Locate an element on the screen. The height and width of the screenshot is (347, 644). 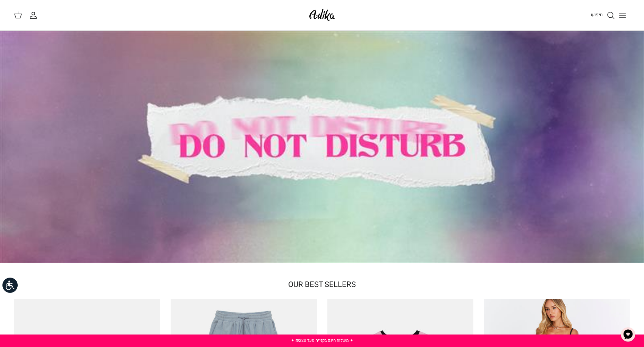
a: חיפוש is located at coordinates (603, 15).